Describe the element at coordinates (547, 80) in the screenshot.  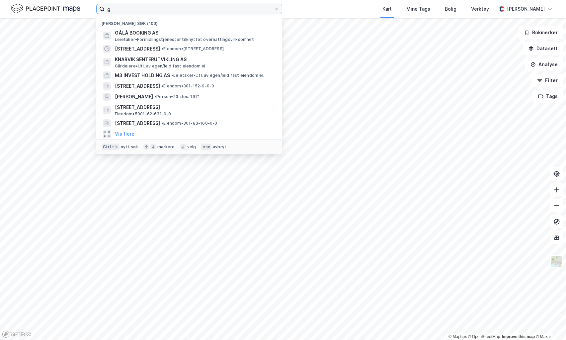
I see `button: Filter` at that location.